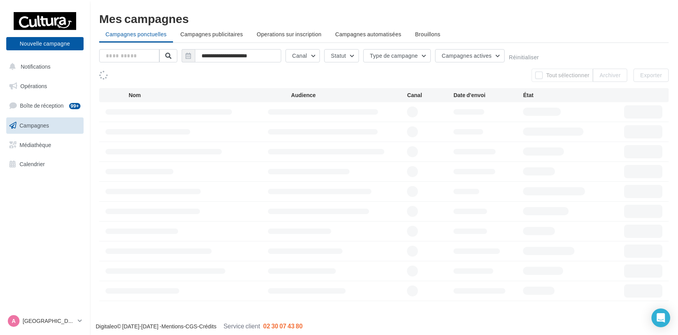  Describe the element at coordinates (349, 95) in the screenshot. I see `div: Audience` at that location.